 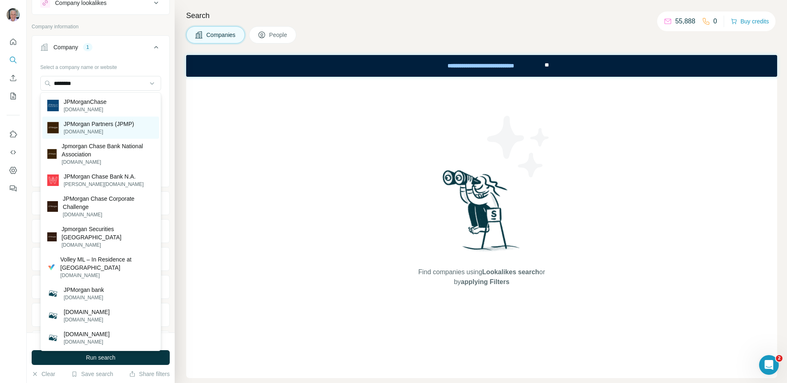 What do you see at coordinates (52, 154) in the screenshot?
I see `img: Jpmorgan Chase Bank National Association` at bounding box center [52, 154].